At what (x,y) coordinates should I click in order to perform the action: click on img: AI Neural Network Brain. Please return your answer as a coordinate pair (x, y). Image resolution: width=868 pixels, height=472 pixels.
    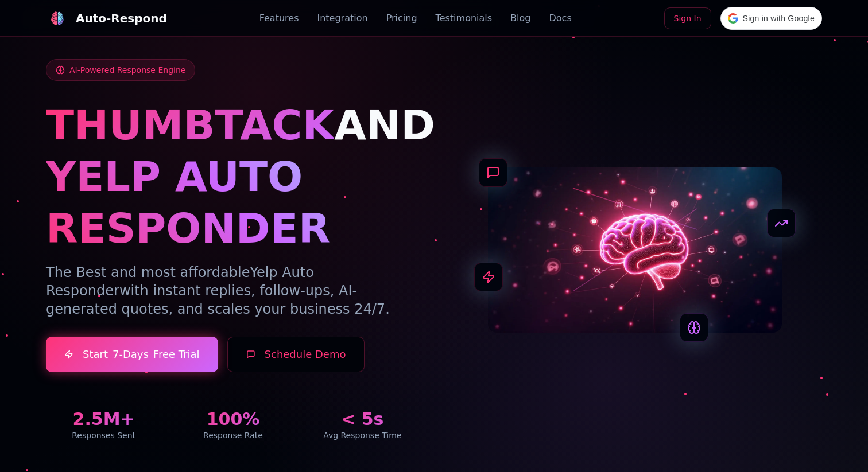
    Looking at the image, I should click on (635, 251).